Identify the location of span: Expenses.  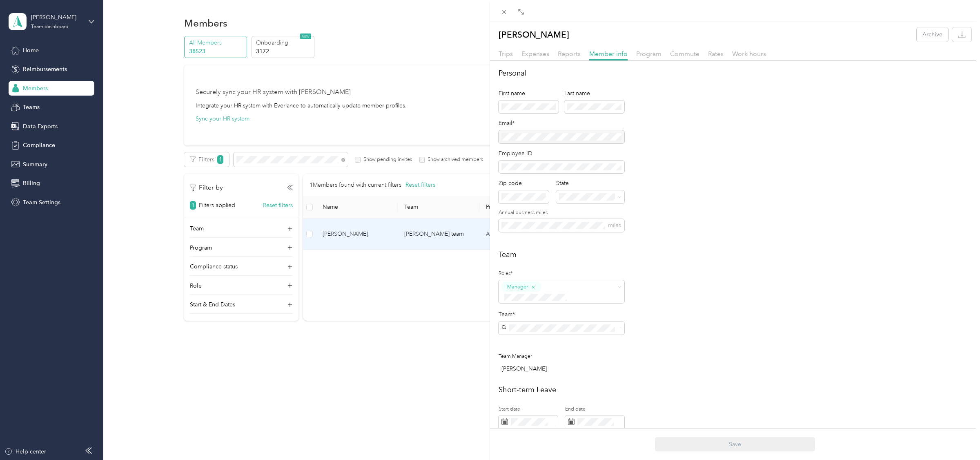
(536, 53).